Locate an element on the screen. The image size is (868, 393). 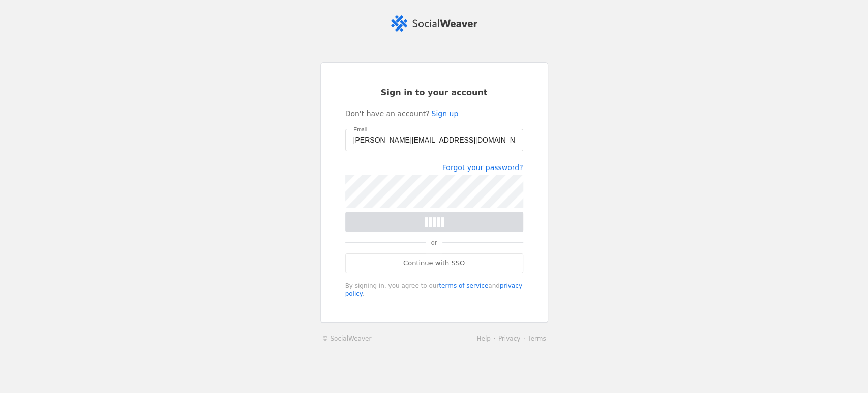
span: Sign in to your account is located at coordinates (435, 92).